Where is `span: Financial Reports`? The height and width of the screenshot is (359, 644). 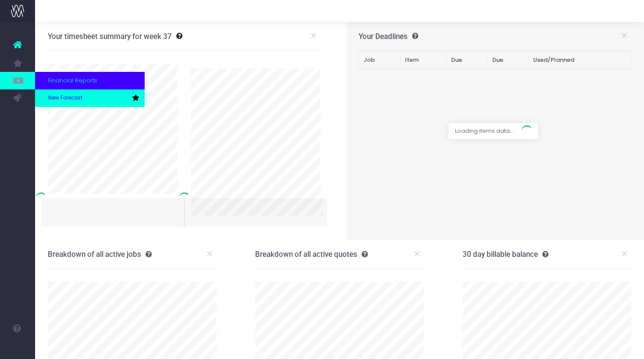 span: Financial Reports is located at coordinates (73, 81).